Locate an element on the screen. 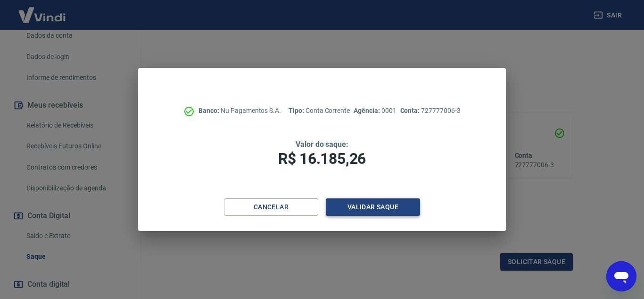  span: Agência: is located at coordinates (368, 111).